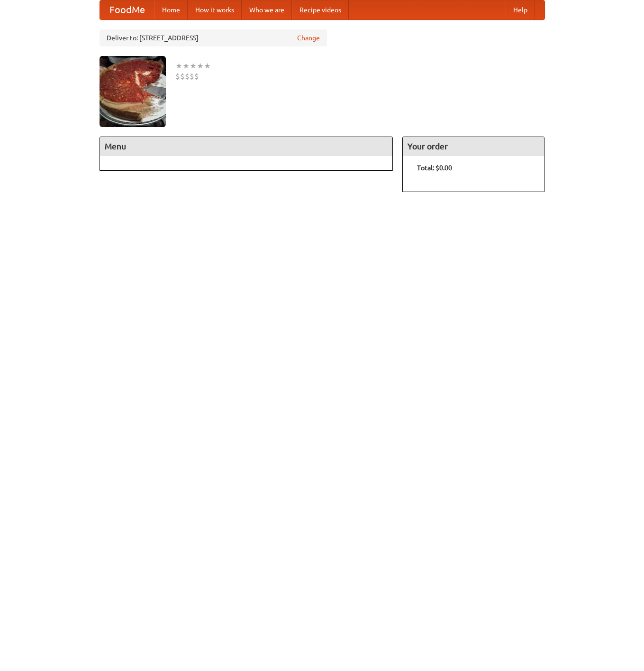  Describe the element at coordinates (215, 10) in the screenshot. I see `a: How it works` at that location.